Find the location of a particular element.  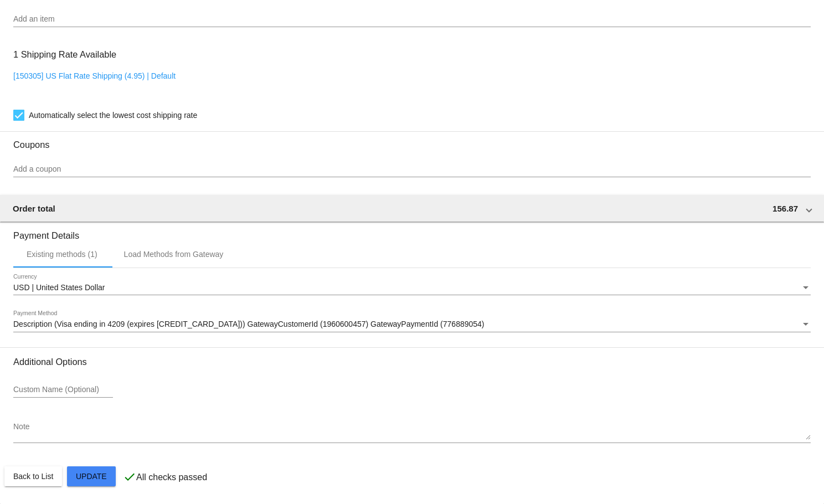

button: Update is located at coordinates (91, 476).